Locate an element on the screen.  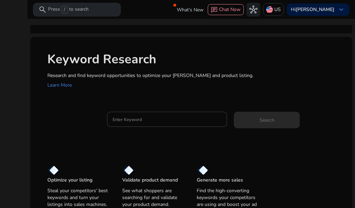
a: Learn More is located at coordinates (59, 85).